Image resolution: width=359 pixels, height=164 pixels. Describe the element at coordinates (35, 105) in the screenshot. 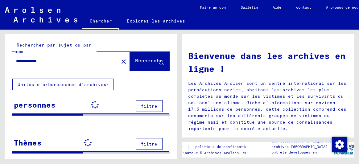

I see `font: personnes` at that location.